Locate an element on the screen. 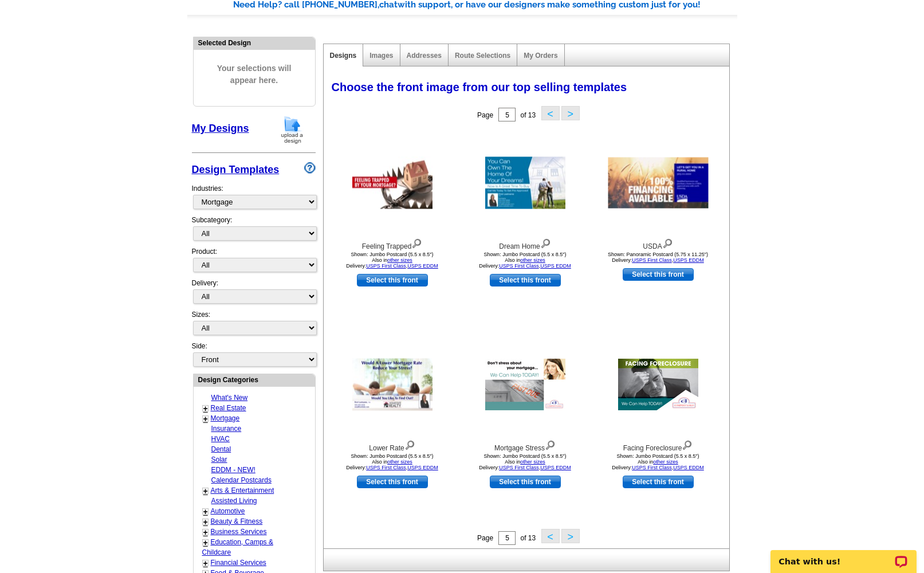 This screenshot has height=573, width=924. div: Dream Home is located at coordinates (525, 244).